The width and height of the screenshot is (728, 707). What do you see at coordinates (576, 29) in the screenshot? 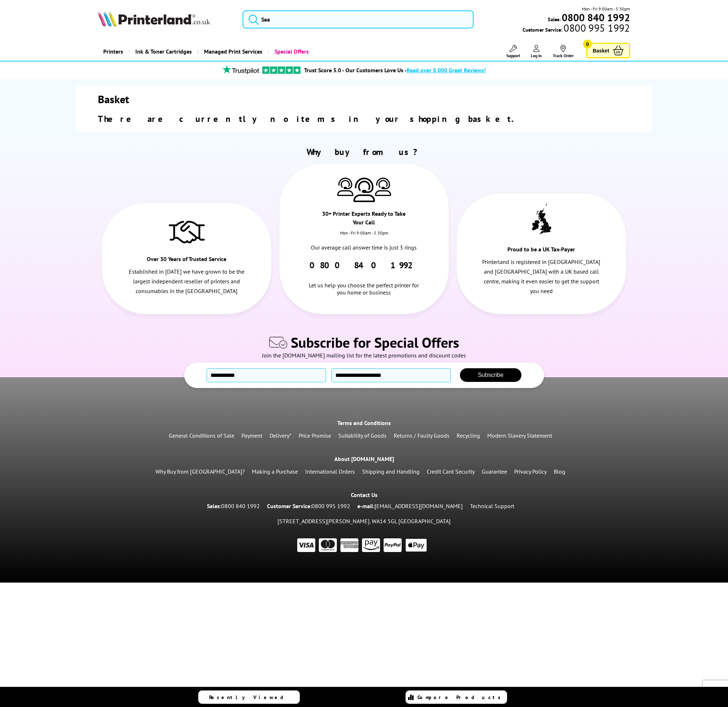
I see `span: Customer Service:` at bounding box center [576, 29].